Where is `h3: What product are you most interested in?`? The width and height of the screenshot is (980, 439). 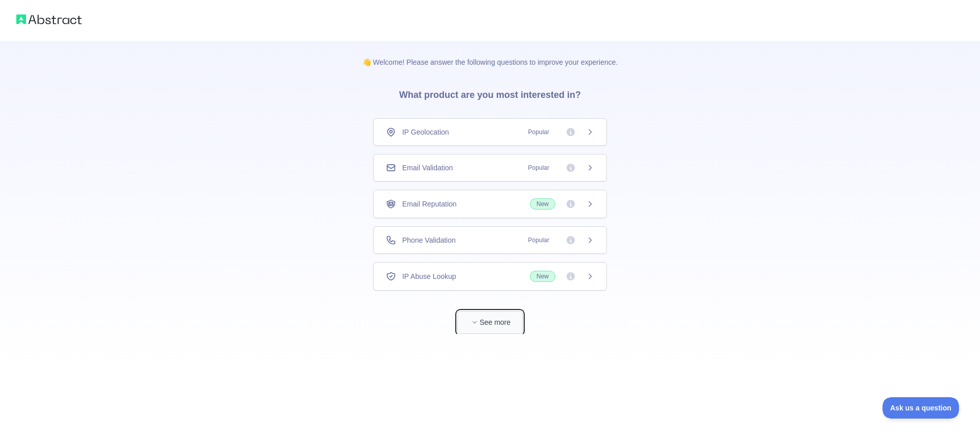
h3: What product are you most interested in? is located at coordinates (490, 93).